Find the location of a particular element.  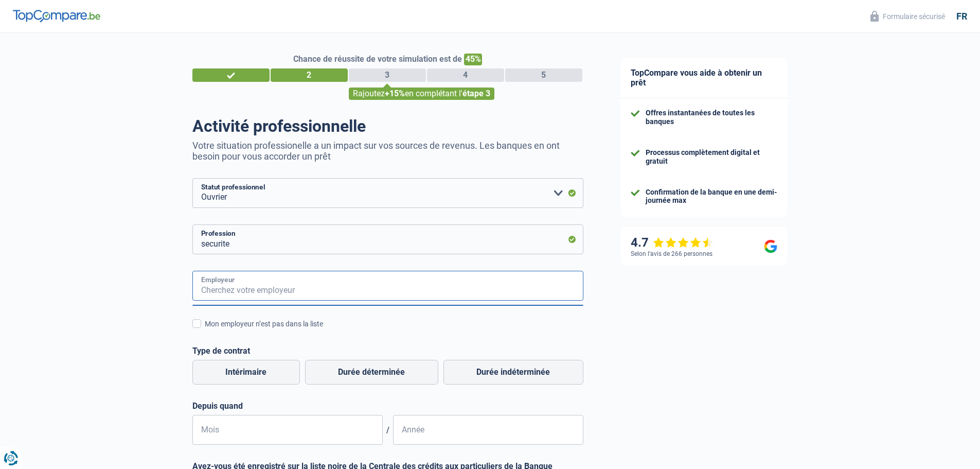

label: Depuis quand is located at coordinates (388, 406).